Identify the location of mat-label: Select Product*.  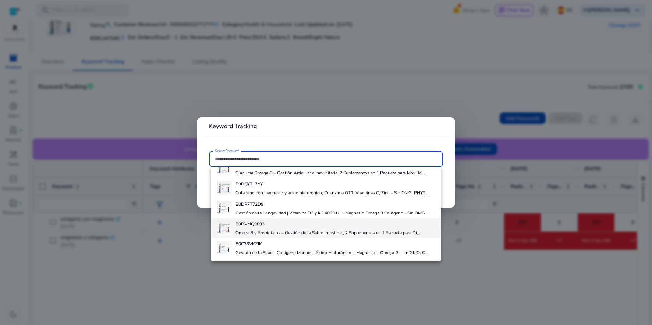
(227, 151).